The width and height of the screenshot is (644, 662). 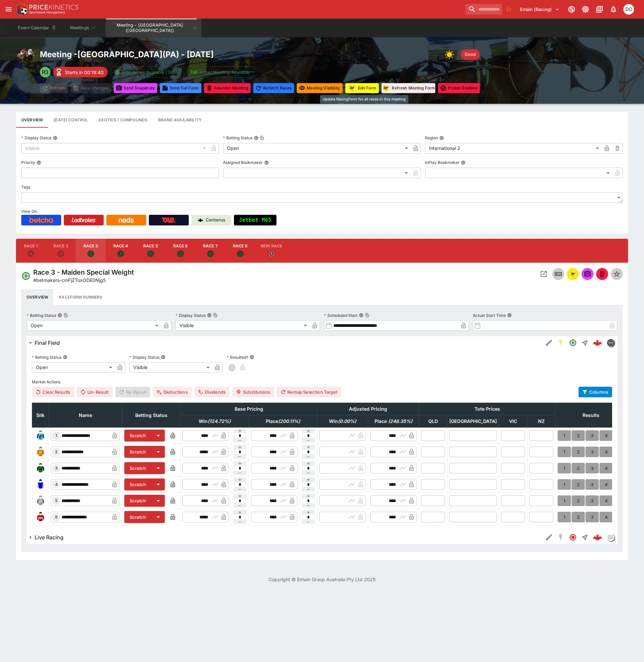 What do you see at coordinates (190, 315) in the screenshot?
I see `p: Display Status` at bounding box center [190, 315].